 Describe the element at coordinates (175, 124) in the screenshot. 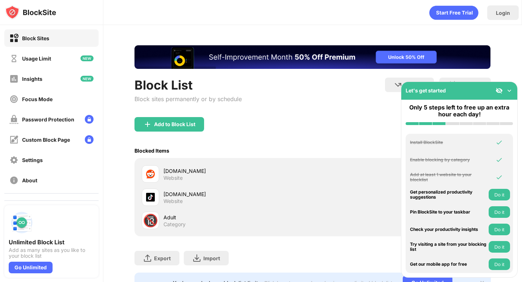

I see `div: Add to Block List` at that location.